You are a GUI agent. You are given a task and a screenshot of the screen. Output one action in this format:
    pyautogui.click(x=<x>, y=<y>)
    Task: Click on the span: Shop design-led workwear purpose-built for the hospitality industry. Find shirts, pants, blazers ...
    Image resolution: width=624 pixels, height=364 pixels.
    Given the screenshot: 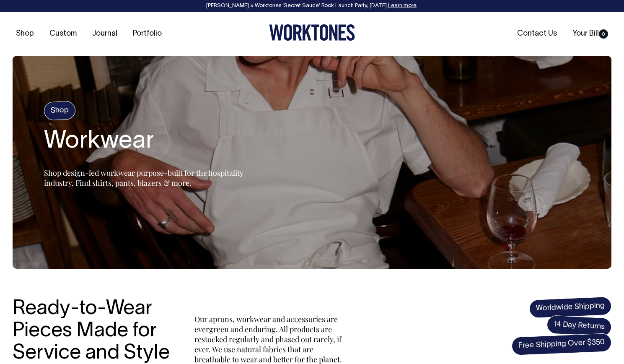 What is the action you would take?
    pyautogui.click(x=144, y=178)
    